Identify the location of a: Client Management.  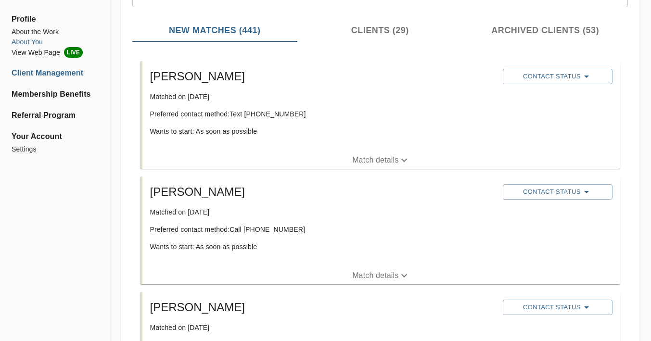
(54, 73).